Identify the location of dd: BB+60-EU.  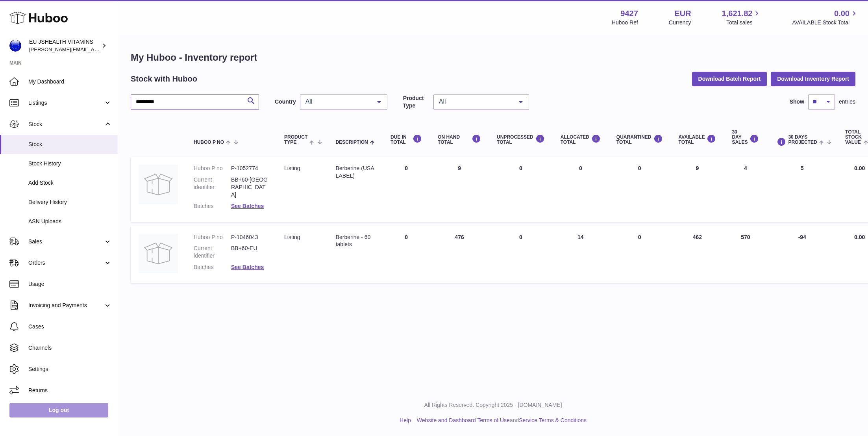
(250, 252).